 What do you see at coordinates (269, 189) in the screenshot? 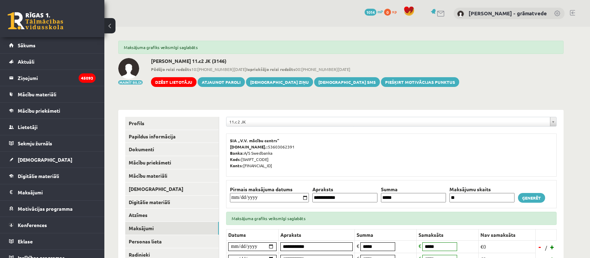
I see `th: Pirmais maksājuma datums` at bounding box center [269, 189].